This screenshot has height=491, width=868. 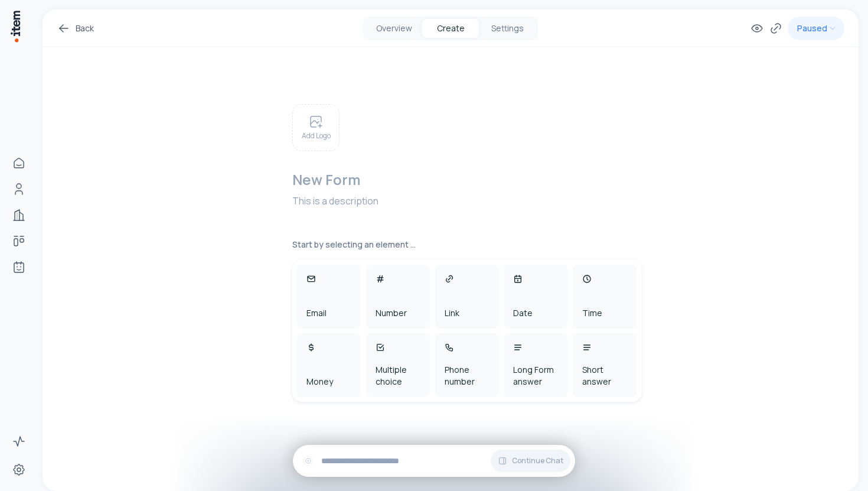 What do you see at coordinates (19, 470) in the screenshot?
I see `a: Settings` at bounding box center [19, 470].